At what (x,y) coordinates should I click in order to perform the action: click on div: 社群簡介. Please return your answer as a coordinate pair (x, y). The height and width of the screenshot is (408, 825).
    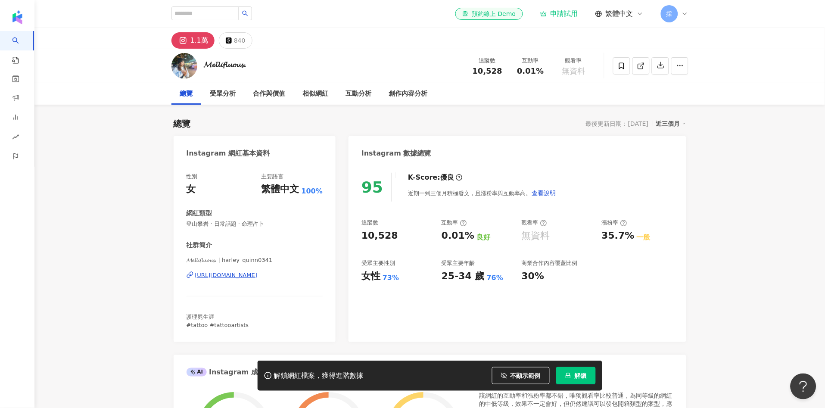
    Looking at the image, I should click on (200, 245).